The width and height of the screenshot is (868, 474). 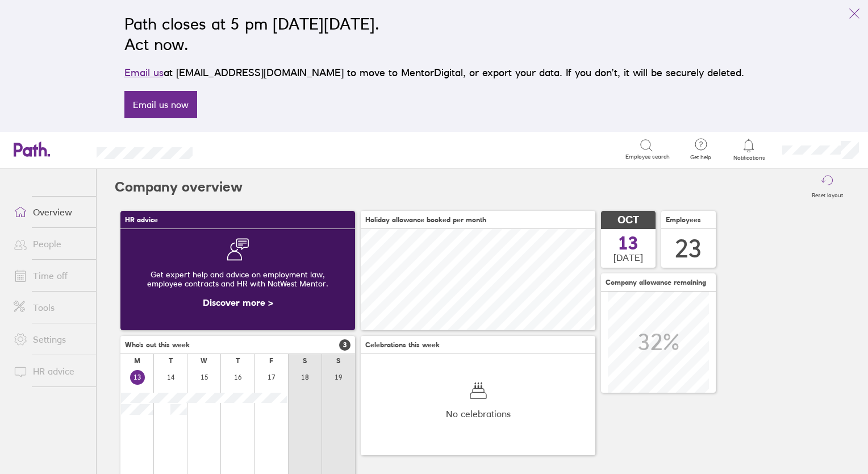 I want to click on span: OCT, so click(x=628, y=219).